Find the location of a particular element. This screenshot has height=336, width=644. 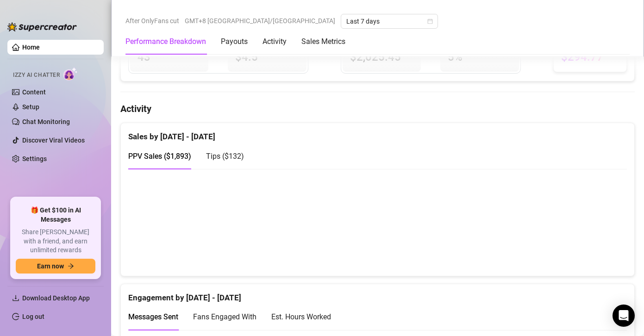

span: $4.5 is located at coordinates (267, 57).